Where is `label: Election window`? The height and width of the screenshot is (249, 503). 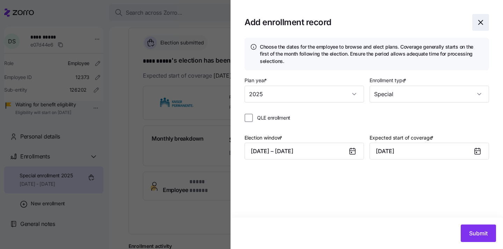
label: Election window is located at coordinates (264, 138).